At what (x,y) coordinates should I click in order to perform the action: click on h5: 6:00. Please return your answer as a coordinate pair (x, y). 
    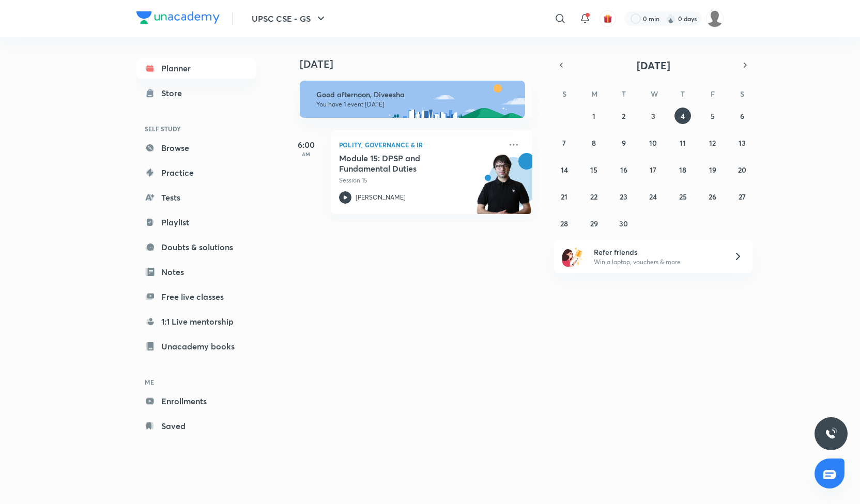
    Looking at the image, I should click on (306, 145).